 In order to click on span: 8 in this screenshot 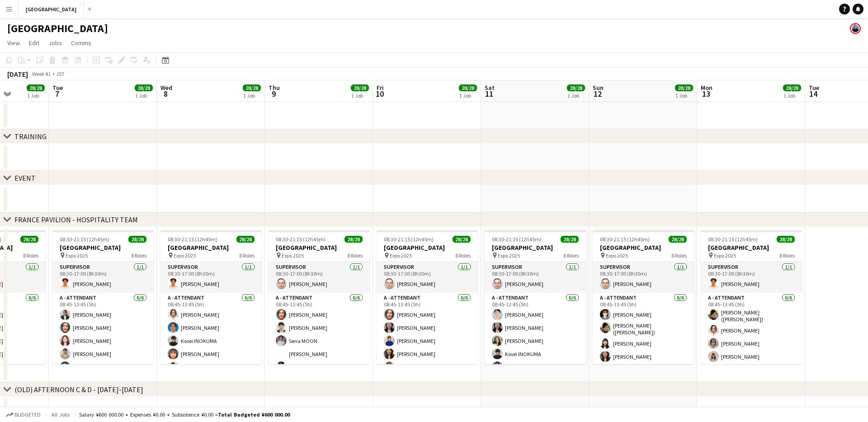, I will do `click(165, 93)`.